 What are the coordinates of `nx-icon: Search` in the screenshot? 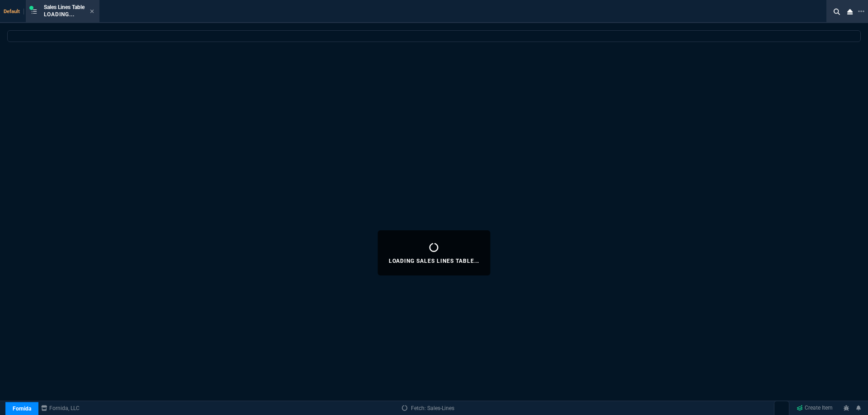 It's located at (836, 12).